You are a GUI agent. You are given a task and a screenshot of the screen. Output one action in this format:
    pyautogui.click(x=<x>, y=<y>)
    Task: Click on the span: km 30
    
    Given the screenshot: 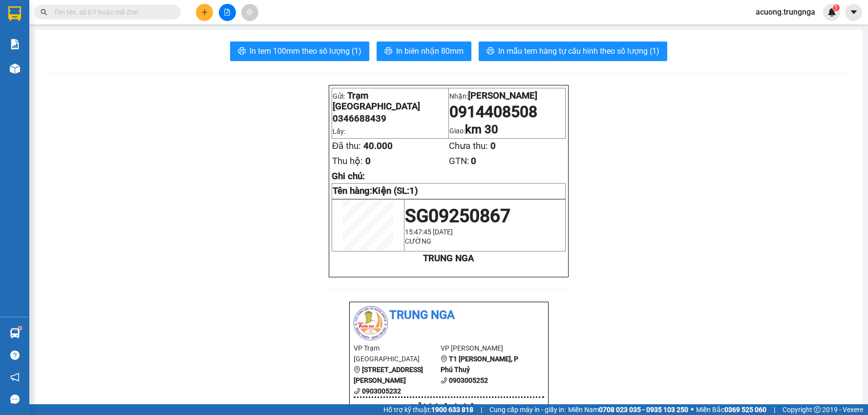 What is the action you would take?
    pyautogui.click(x=481, y=129)
    